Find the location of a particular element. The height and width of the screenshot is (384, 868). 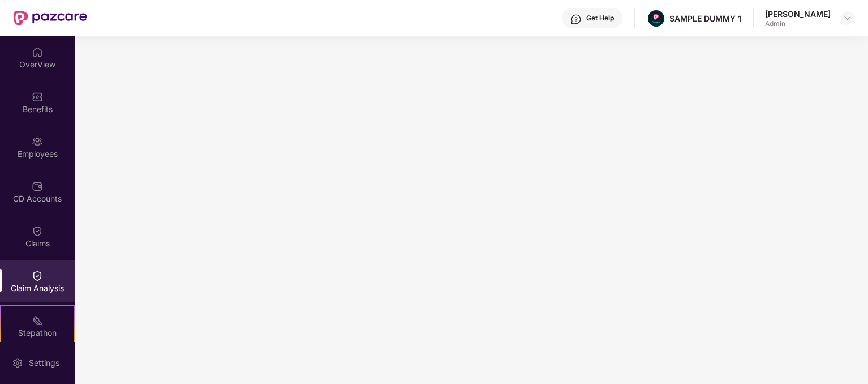

img: svg+xml;base64,PHN2ZyBpZD0iRW1wbG95ZWVzIiB4bWxucz0iaHR0cDovL3d3dy53My5vcmcvMjAwMC9zdmciIHdpZHRoPS... is located at coordinates (38, 141).